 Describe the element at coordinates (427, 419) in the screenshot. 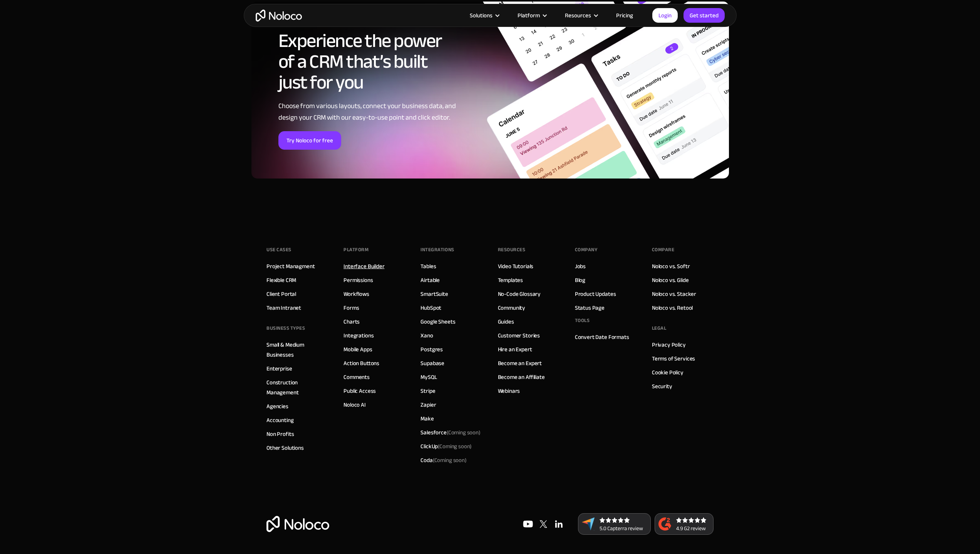

I see `a: Make` at that location.